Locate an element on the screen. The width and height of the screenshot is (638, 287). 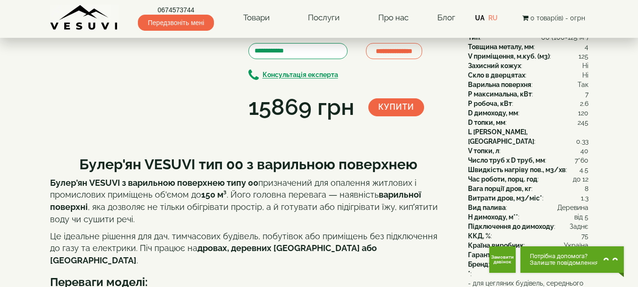
span: 0 товар(ів) - 0грн is located at coordinates (558, 18).